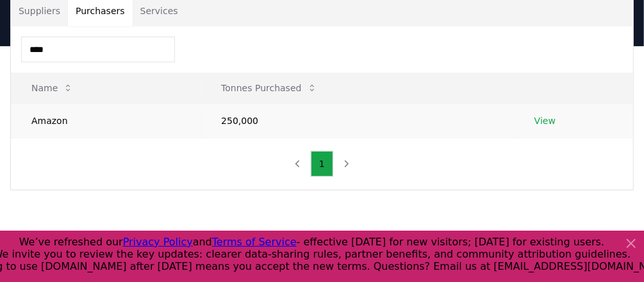  Describe the element at coordinates (357, 120) in the screenshot. I see `td: 250,000` at that location.